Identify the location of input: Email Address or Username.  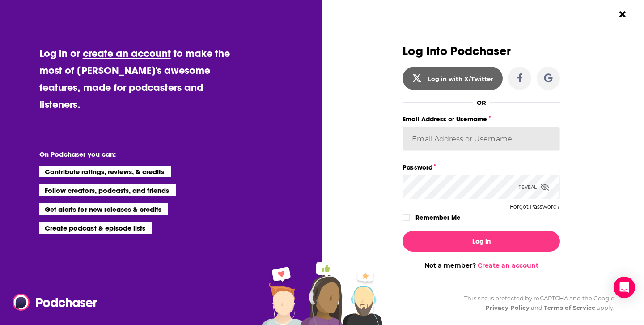
(481, 139).